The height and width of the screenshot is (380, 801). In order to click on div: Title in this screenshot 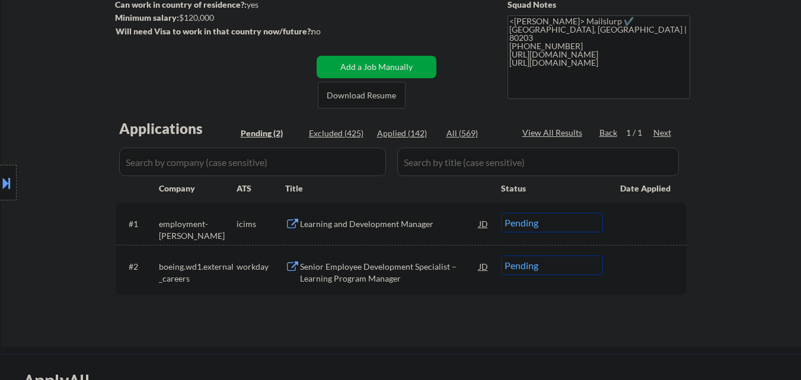, I will do `click(387, 189)`.